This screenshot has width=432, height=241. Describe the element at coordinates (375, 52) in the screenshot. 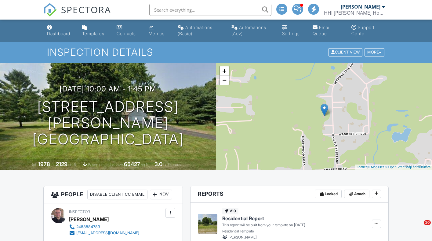

I see `div: More` at that location.